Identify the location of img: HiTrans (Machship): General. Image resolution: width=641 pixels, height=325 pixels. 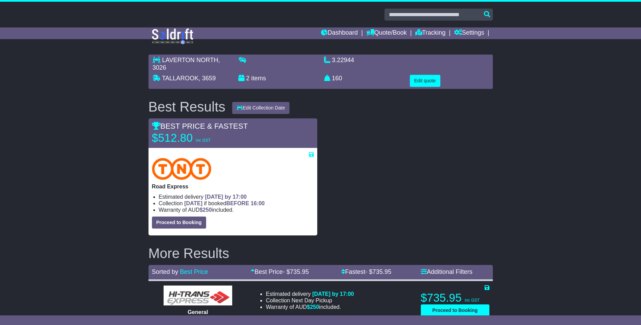
(198, 295).